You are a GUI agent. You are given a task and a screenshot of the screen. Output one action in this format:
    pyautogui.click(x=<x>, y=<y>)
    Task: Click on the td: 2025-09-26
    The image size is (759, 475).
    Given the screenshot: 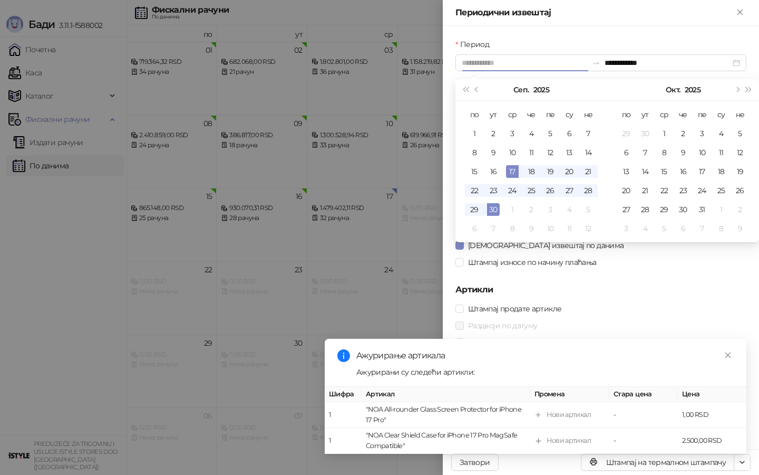 What is the action you would take?
    pyautogui.click(x=551, y=190)
    